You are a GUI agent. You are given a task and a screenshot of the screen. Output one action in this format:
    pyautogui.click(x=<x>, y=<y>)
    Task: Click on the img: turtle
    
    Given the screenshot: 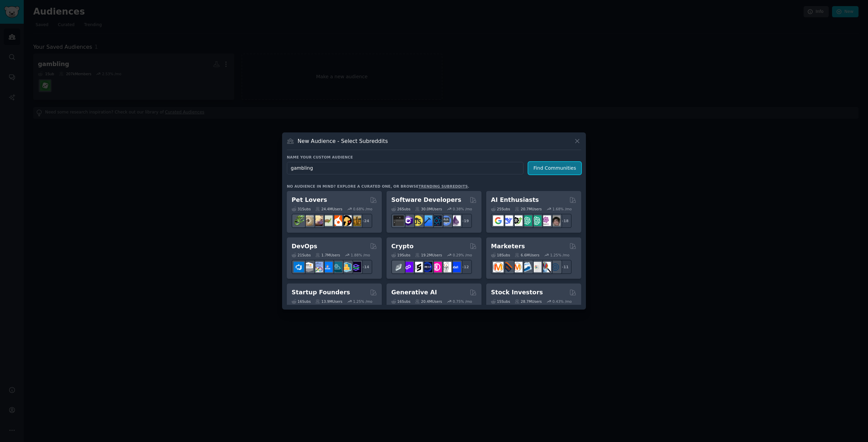 What is the action you would take?
    pyautogui.click(x=327, y=221)
    